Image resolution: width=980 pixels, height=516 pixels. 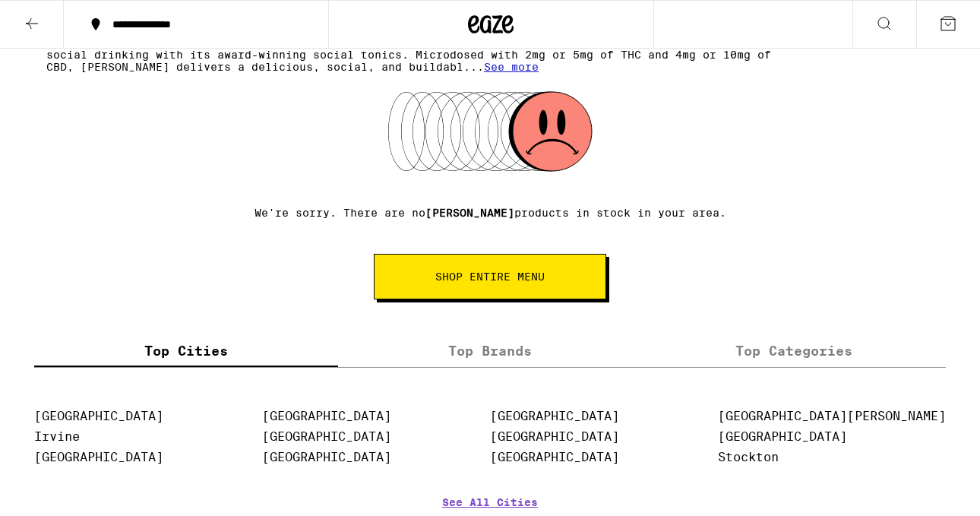 I want to click on button: SHOP ENTIRE MENU, so click(x=490, y=276).